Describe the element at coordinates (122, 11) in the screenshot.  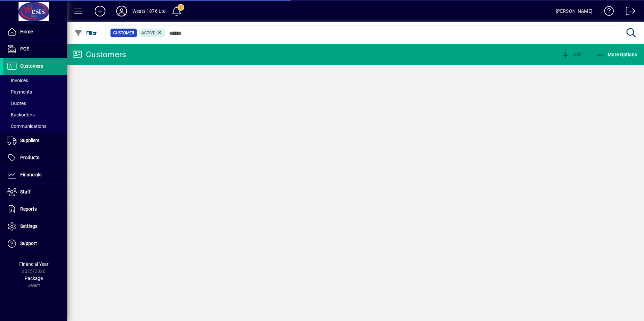
I see `button: Profile` at that location.